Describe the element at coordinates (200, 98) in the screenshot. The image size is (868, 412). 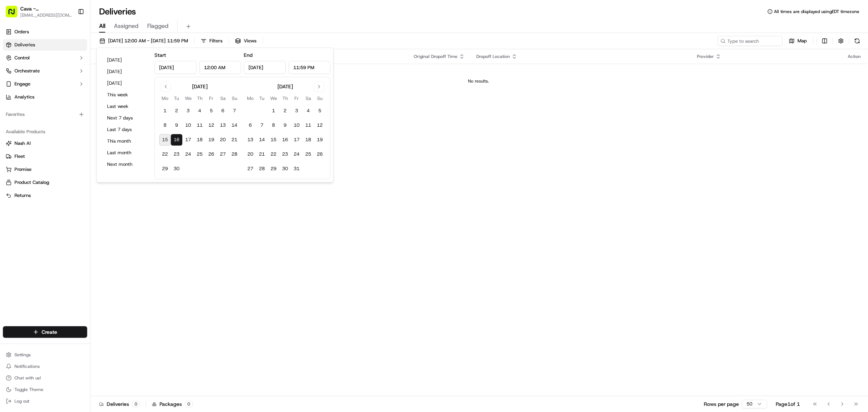
I see `th: Thursday` at that location.